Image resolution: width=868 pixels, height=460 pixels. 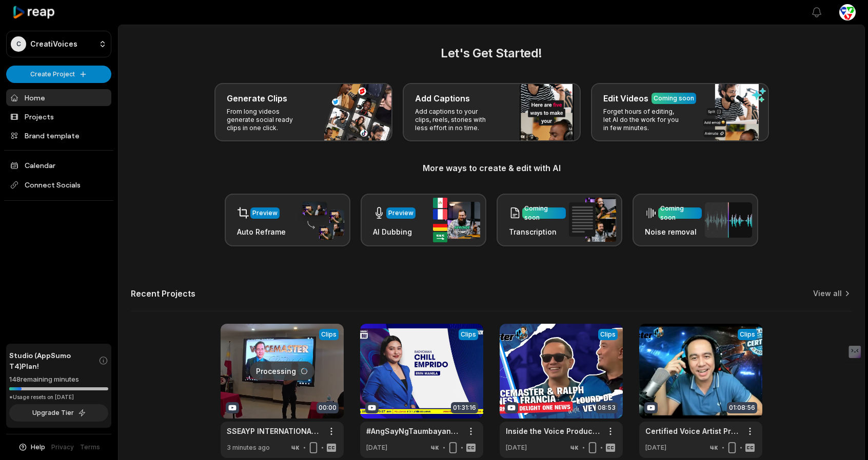 I want to click on a: Brand template, so click(x=58, y=135).